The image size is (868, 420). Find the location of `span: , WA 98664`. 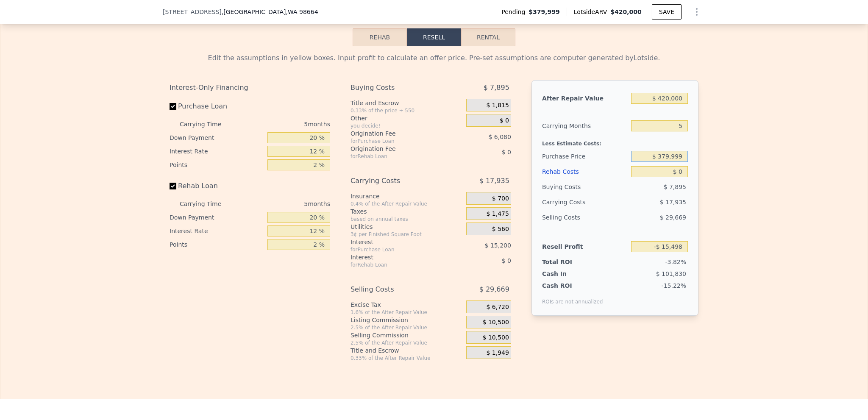

span: , WA 98664 is located at coordinates (302, 12).